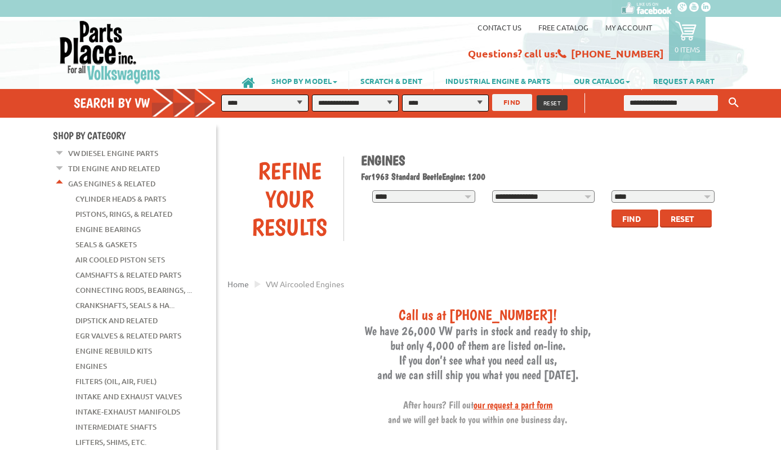  What do you see at coordinates (686, 218) in the screenshot?
I see `button: Reset` at bounding box center [686, 218].